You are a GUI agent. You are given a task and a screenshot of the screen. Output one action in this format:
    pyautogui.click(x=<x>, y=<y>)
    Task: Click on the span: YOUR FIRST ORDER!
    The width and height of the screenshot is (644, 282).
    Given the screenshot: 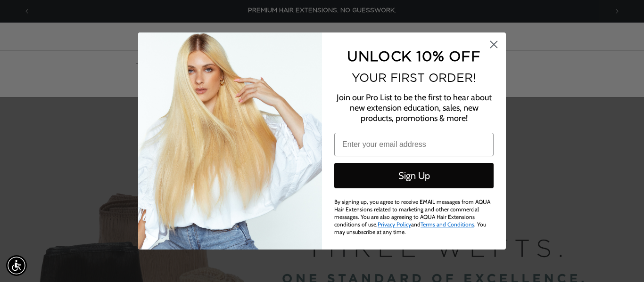 What is the action you would take?
    pyautogui.click(x=414, y=77)
    